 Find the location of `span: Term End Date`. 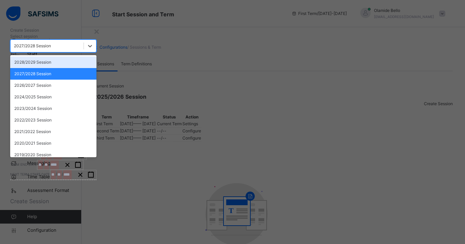

span: Term End Date is located at coordinates (23, 164).